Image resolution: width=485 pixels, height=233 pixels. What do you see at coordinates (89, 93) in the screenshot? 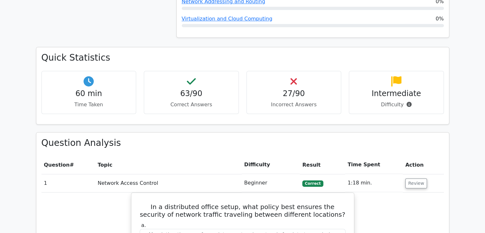
I see `h4: 60 min` at bounding box center [89, 93].